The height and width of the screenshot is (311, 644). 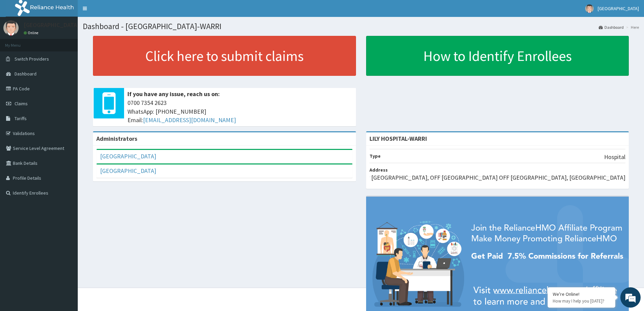 What do you see at coordinates (32, 33) in the screenshot?
I see `a: Online` at bounding box center [32, 33].